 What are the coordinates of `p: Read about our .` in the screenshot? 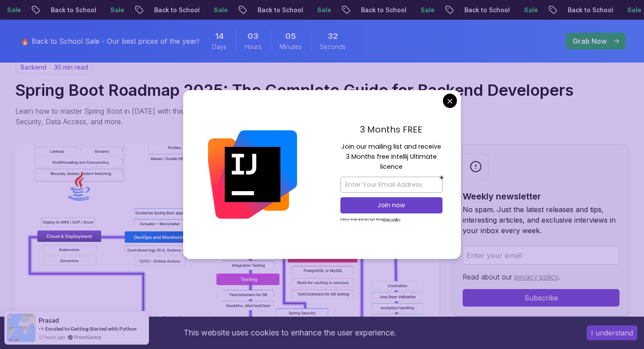 It's located at (541, 277).